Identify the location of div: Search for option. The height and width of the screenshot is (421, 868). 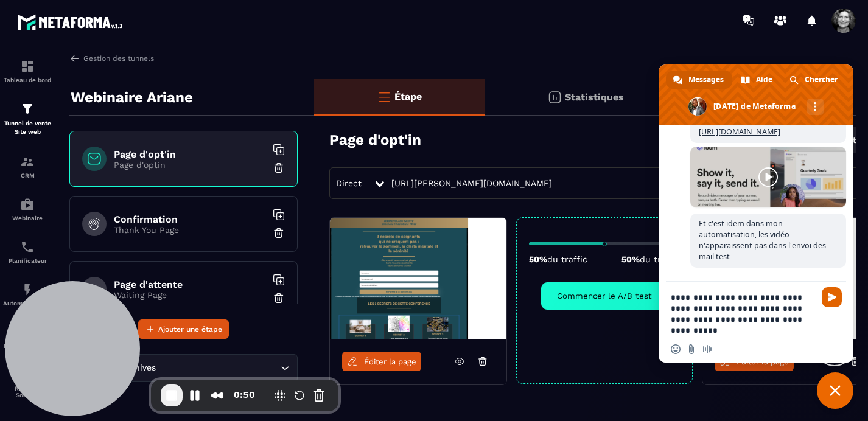
(183, 368).